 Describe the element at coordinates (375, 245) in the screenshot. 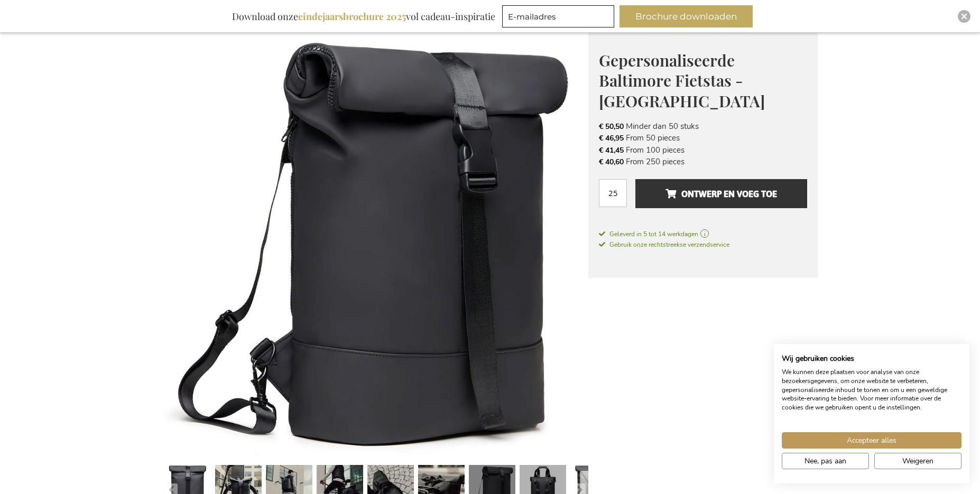

I see `a: Personalised Baltimore Bike Bag - Black` at that location.